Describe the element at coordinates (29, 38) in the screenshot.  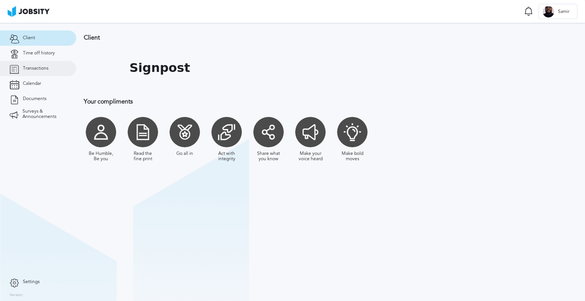
I see `span: Client` at that location.